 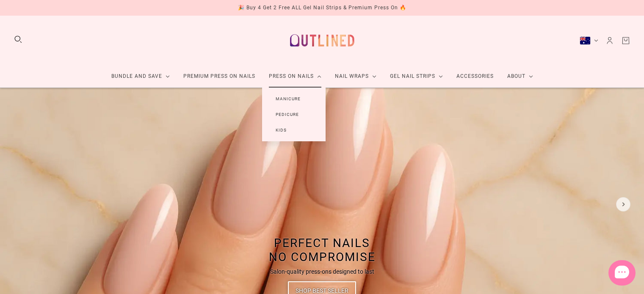 I want to click on a: Bundle and Save, so click(x=141, y=76).